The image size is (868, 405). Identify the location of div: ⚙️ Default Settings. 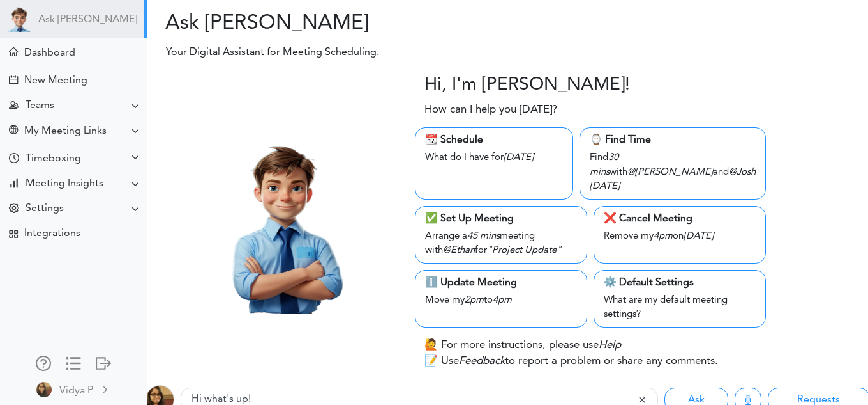
(680, 282).